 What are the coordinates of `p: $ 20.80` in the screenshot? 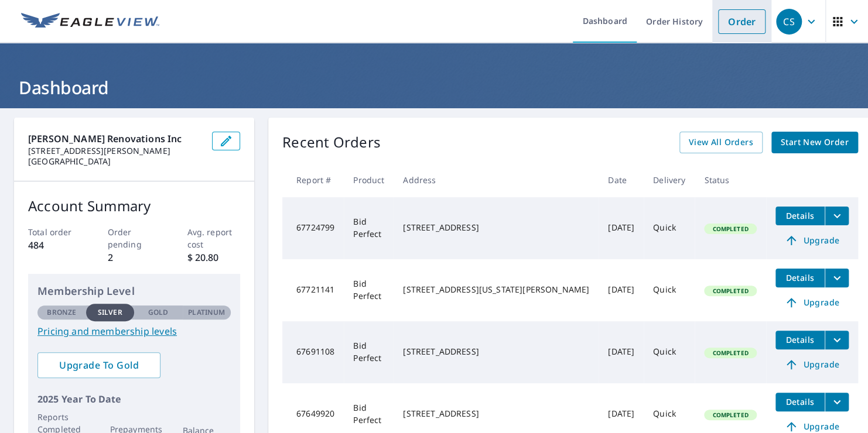 It's located at (214, 258).